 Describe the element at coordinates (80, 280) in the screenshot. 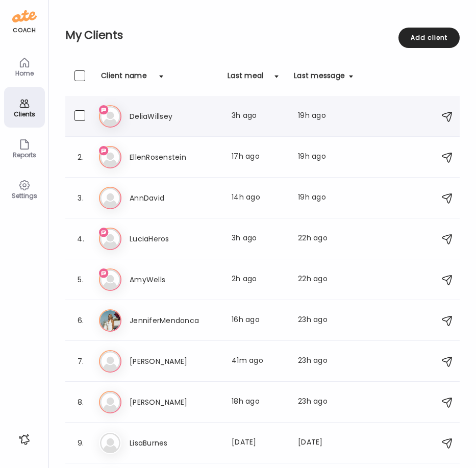

I see `div: 5.` at that location.